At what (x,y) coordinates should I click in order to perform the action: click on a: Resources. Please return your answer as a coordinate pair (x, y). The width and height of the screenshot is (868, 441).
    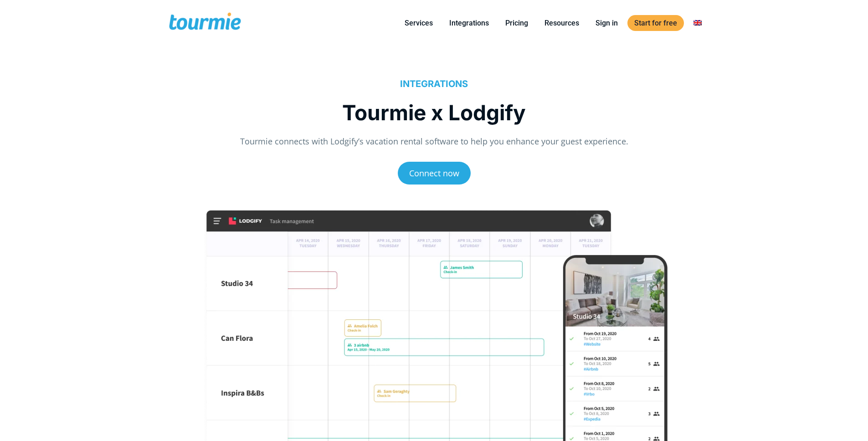
    Looking at the image, I should click on (562, 23).